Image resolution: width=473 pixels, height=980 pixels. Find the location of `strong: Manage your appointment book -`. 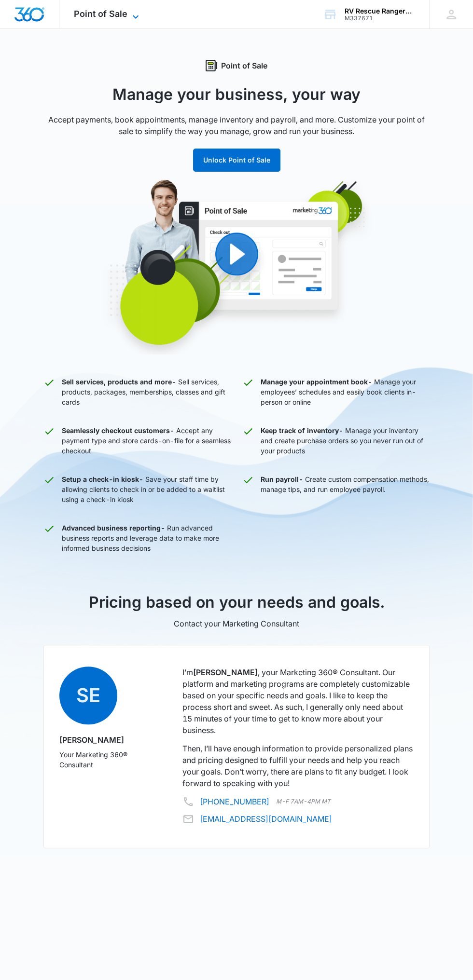

strong: Manage your appointment book - is located at coordinates (316, 382).